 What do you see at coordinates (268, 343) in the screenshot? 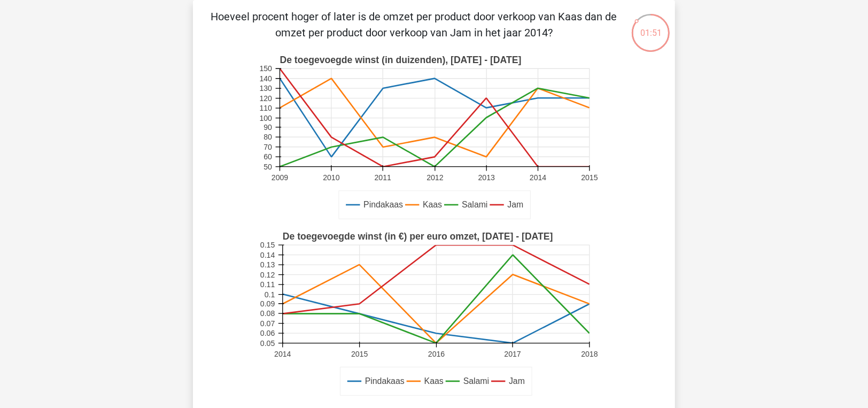
I see `text: 0.05` at bounding box center [268, 343].